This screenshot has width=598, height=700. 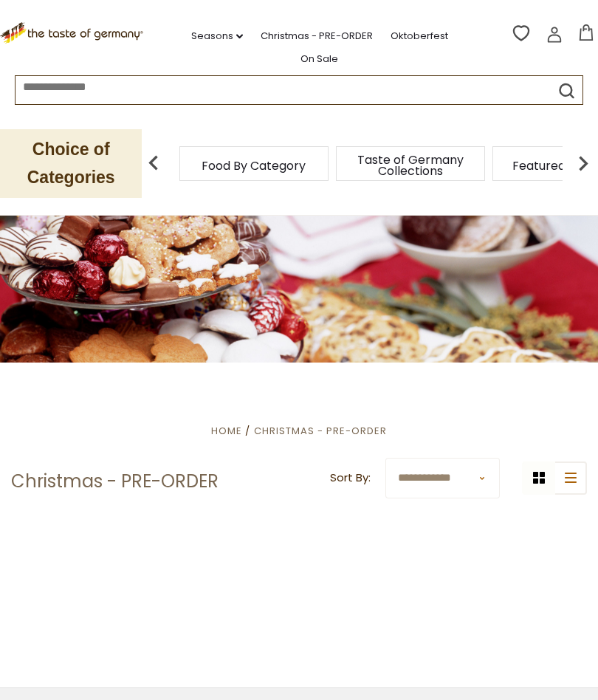 What do you see at coordinates (217, 36) in the screenshot?
I see `a: Seasons` at bounding box center [217, 36].